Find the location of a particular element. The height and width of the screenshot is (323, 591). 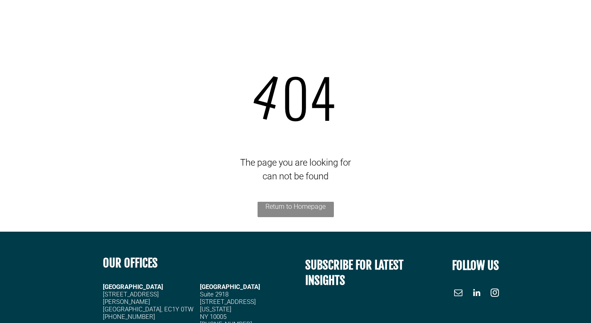

a: OUR PEOPLE is located at coordinates (337, 20).